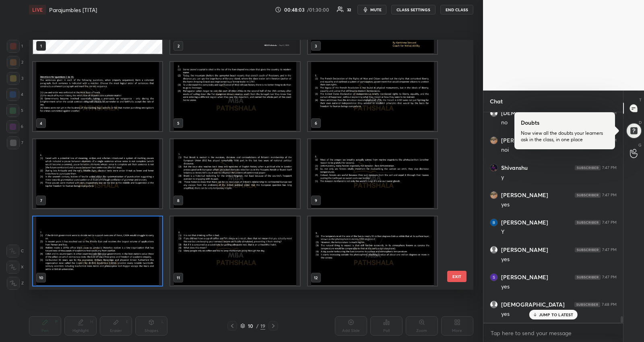 The width and height of the screenshot is (644, 342). Describe the element at coordinates (15, 95) in the screenshot. I see `div: 4` at that location.